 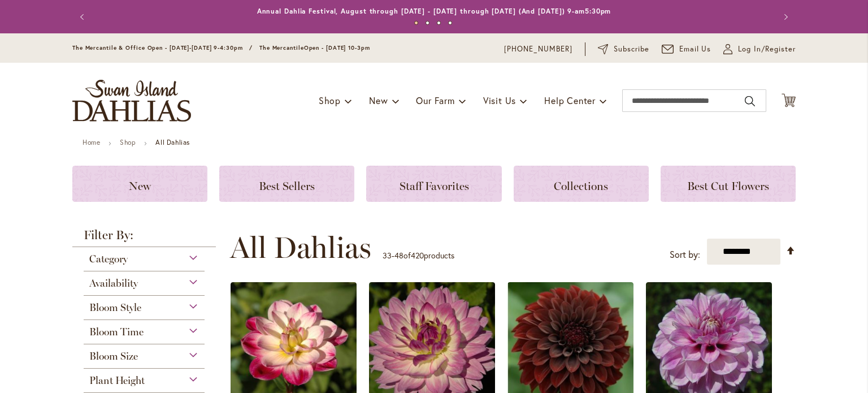 I want to click on span: Plant Height, so click(x=117, y=381).